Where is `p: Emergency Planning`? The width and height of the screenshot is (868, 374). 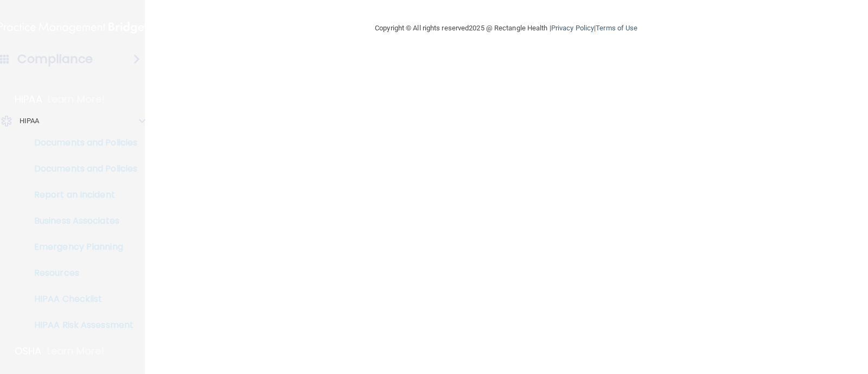
p: Emergency Planning is located at coordinates (81, 247).